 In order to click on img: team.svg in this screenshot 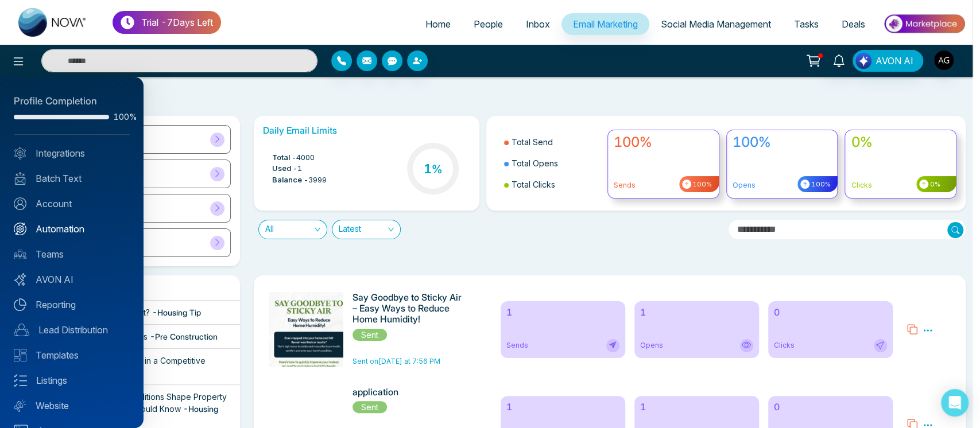, I will do `click(20, 254)`.